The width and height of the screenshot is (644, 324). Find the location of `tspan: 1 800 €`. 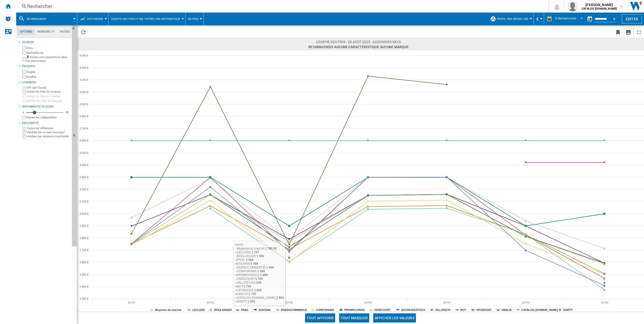

tspan: 1 800 € is located at coordinates (84, 238).